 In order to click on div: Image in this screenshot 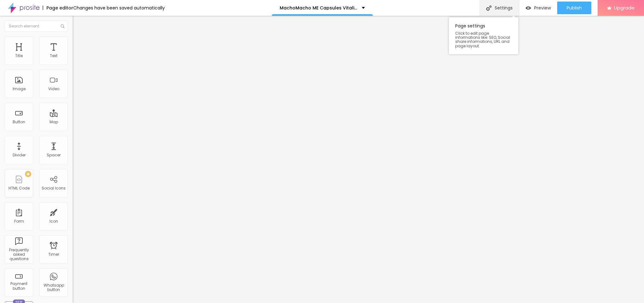, I will do `click(19, 89)`.